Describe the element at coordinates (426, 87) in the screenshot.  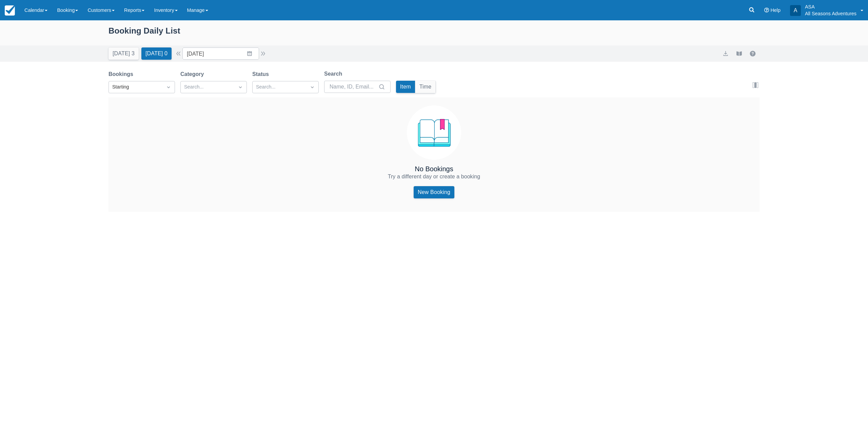
I see `button: Time` at that location.